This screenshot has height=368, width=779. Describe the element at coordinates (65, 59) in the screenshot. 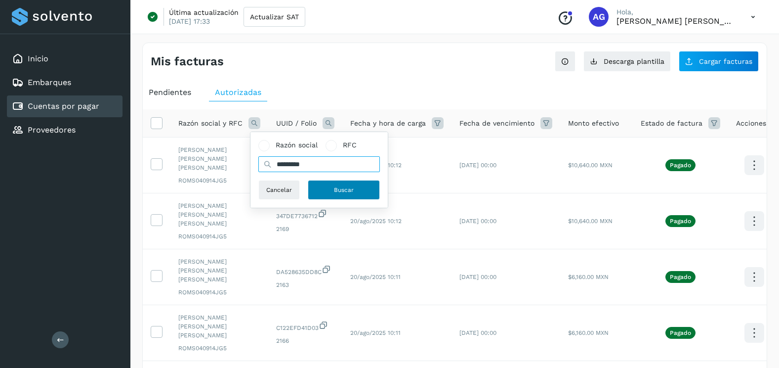

I see `div: Inicio` at that location.